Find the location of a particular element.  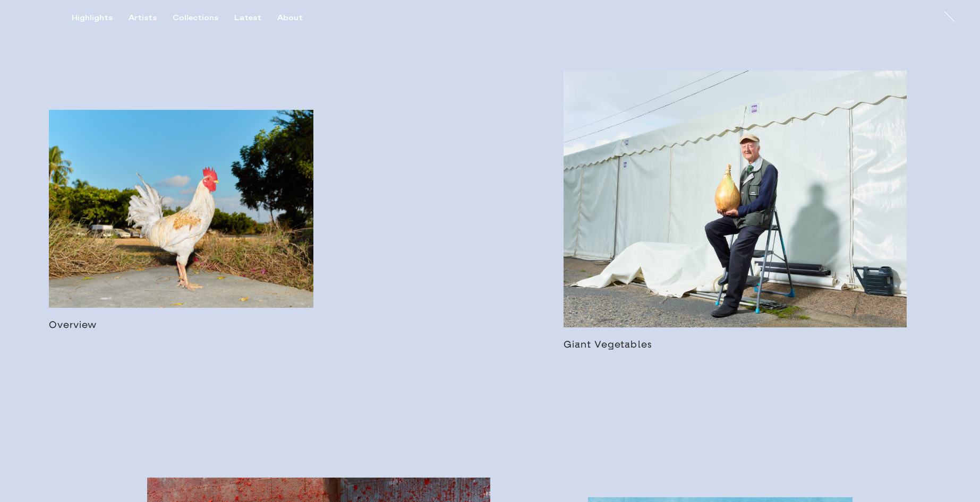

button: Artists is located at coordinates (150, 18).